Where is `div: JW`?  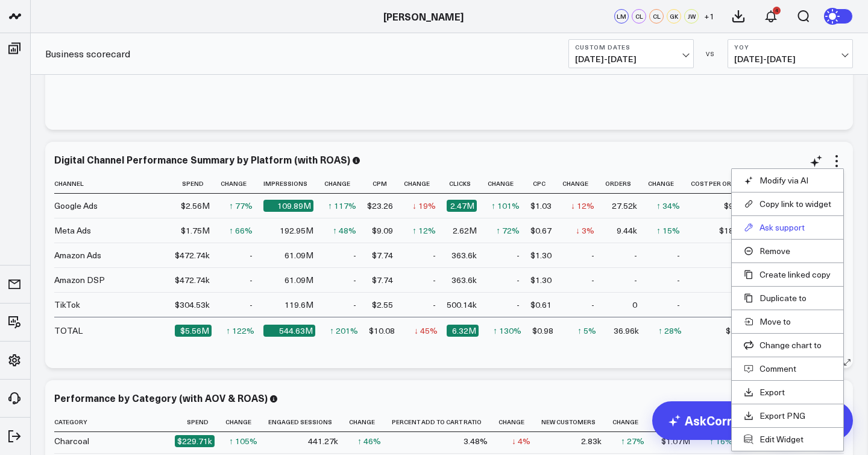
div: JW is located at coordinates (691, 16).